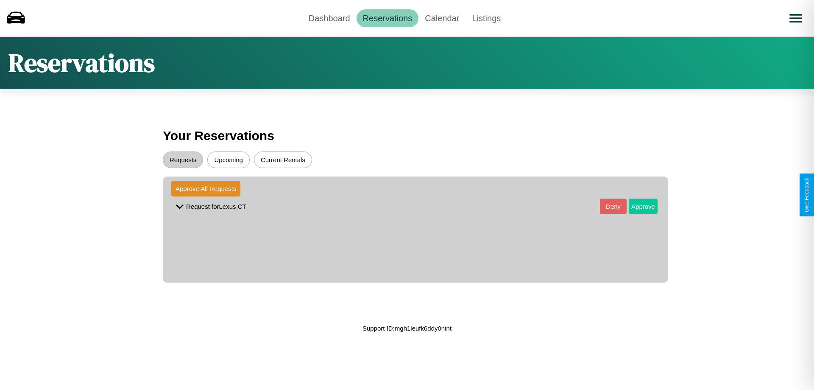 This screenshot has height=390, width=814. What do you see at coordinates (613, 206) in the screenshot?
I see `button: Deny` at bounding box center [613, 206].